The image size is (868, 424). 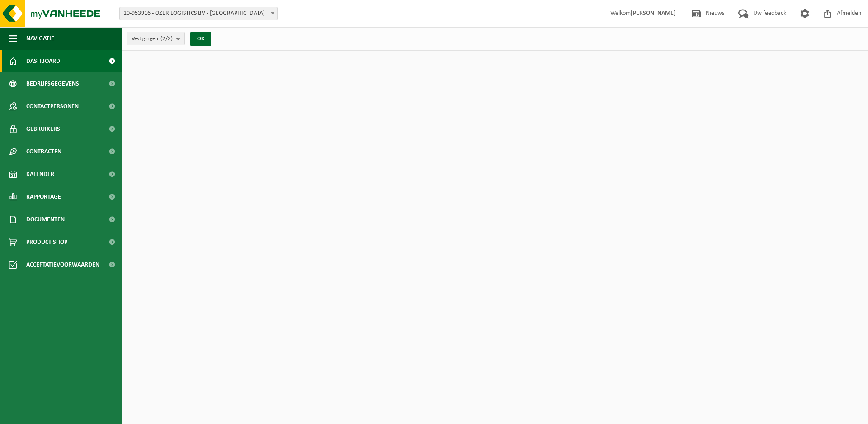 I want to click on button: OK, so click(x=201, y=39).